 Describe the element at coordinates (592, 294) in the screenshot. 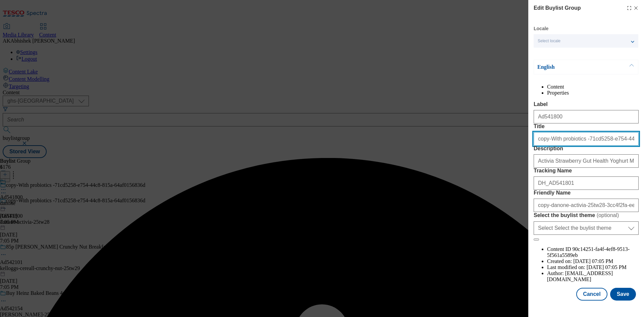

I see `button: Cancel` at that location.